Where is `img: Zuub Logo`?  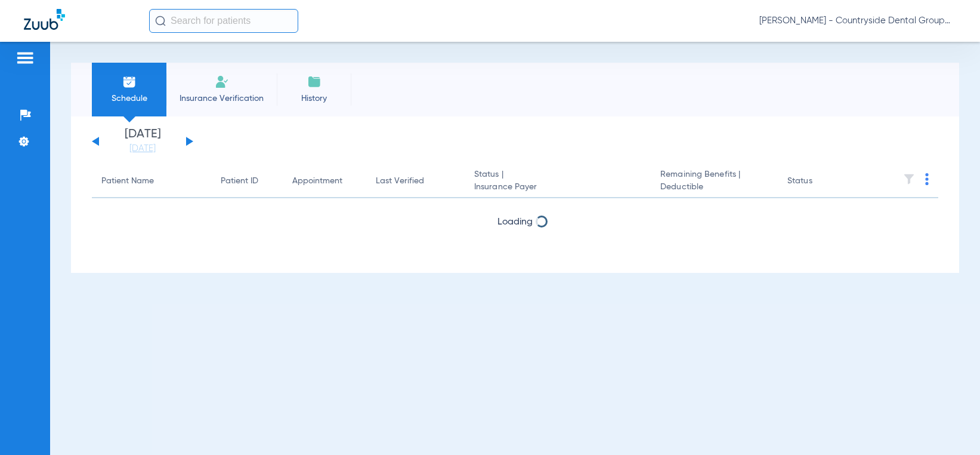
img: Zuub Logo is located at coordinates (44, 19).